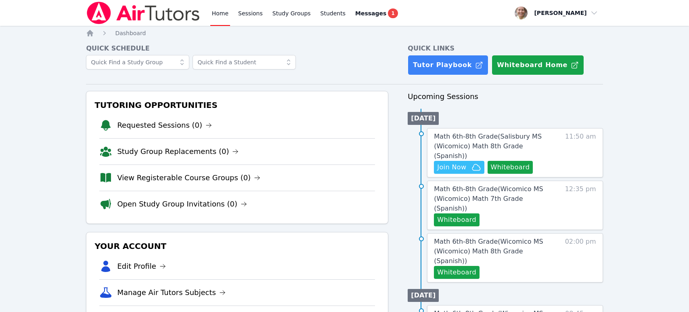  I want to click on a: Manage Air Tutors Subjects, so click(171, 292).